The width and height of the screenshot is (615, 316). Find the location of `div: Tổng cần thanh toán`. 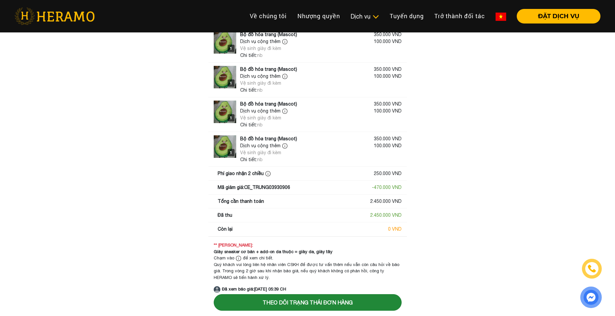

div: Tổng cần thanh toán is located at coordinates (241, 201).